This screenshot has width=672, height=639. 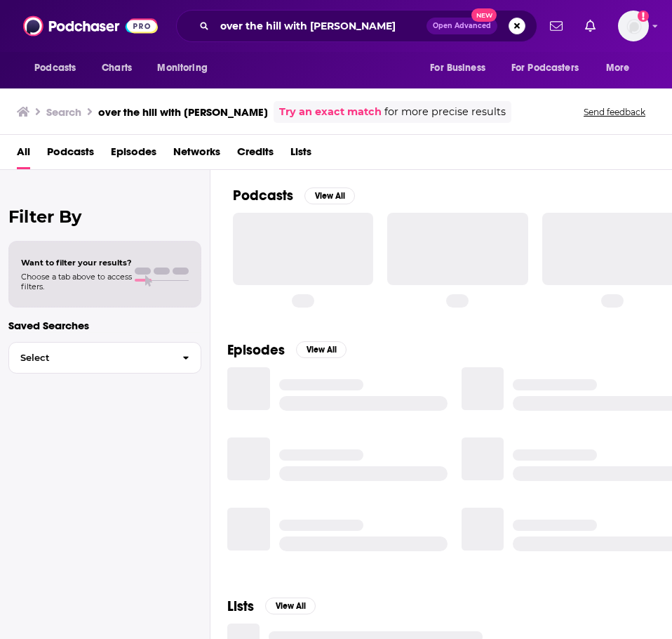 What do you see at coordinates (633, 26) in the screenshot?
I see `span: Logged in as GregKubie` at bounding box center [633, 26].